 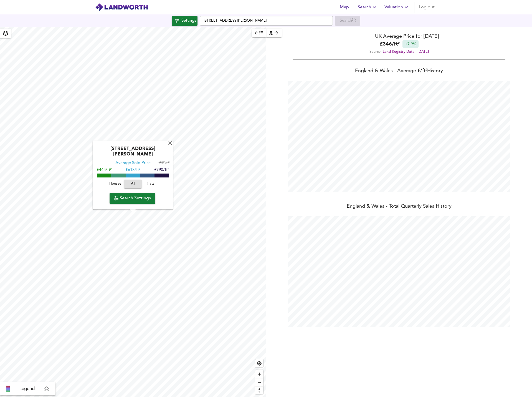 I want to click on button: Houses, so click(x=115, y=184).